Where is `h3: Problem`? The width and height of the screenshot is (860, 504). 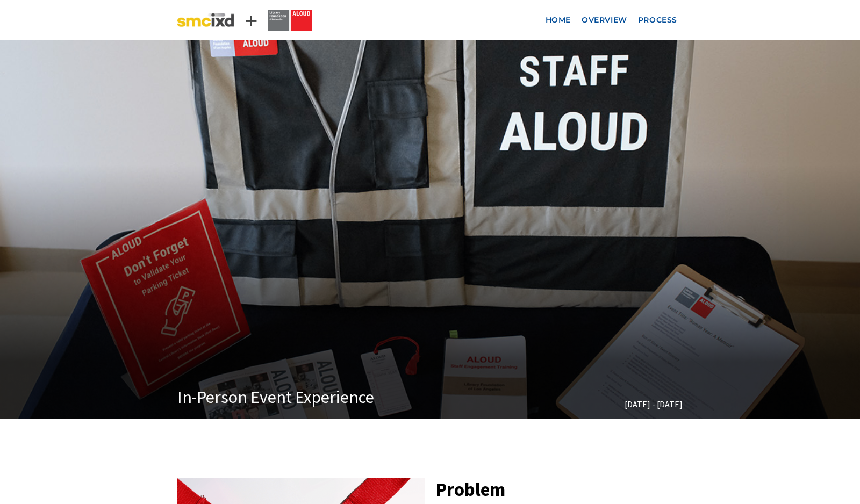 h3: Problem is located at coordinates (559, 489).